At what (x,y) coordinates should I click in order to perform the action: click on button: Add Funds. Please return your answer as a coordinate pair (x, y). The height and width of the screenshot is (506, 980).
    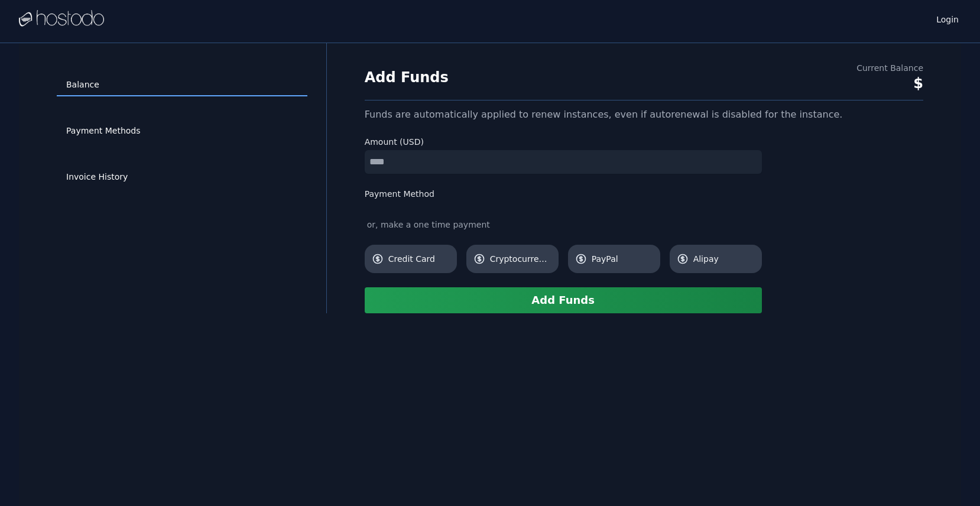
    Looking at the image, I should click on (563, 300).